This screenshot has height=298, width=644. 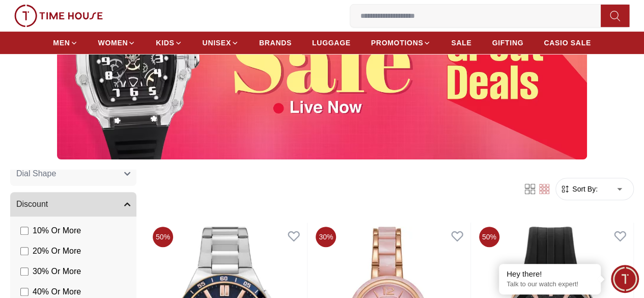 What do you see at coordinates (332, 43) in the screenshot?
I see `a: LUGGAGE` at bounding box center [332, 43].